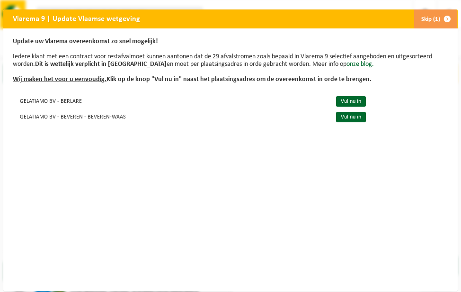 The height and width of the screenshot is (292, 461). What do you see at coordinates (71, 56) in the screenshot?
I see `u: Iedere klant met een contract voor restafval` at bounding box center [71, 56].